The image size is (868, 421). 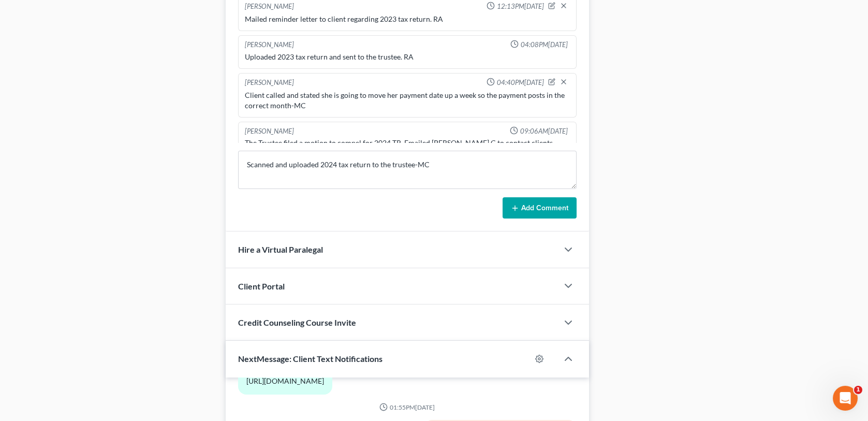 What do you see at coordinates (297, 322) in the screenshot?
I see `span: Credit Counseling Course Invite` at bounding box center [297, 322].